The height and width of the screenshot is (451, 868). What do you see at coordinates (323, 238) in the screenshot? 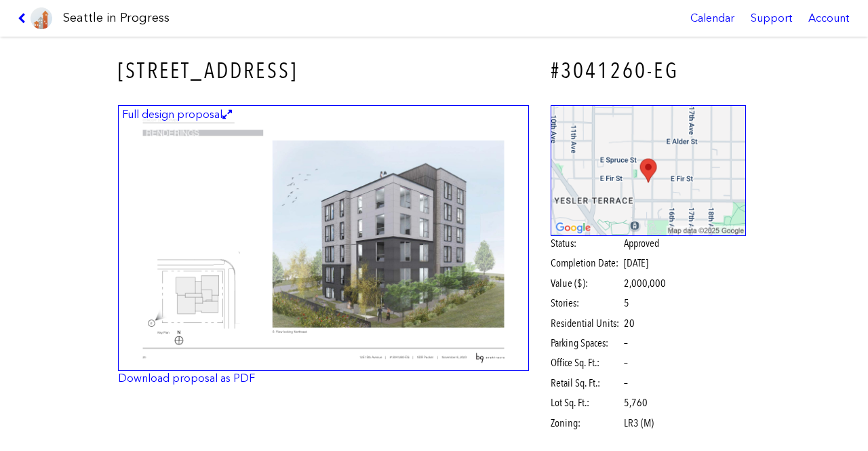
I see `a: Full design proposal` at bounding box center [323, 238].